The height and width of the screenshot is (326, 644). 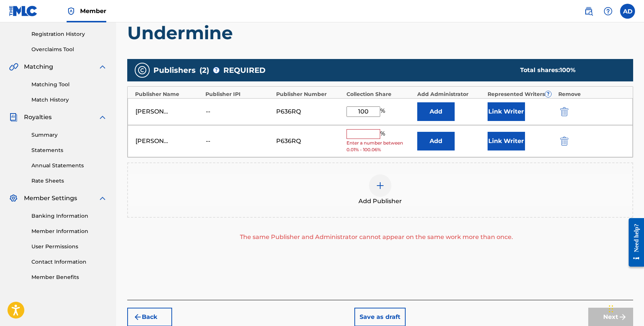 What do you see at coordinates (174, 70) in the screenshot?
I see `span: Publishers` at bounding box center [174, 70].